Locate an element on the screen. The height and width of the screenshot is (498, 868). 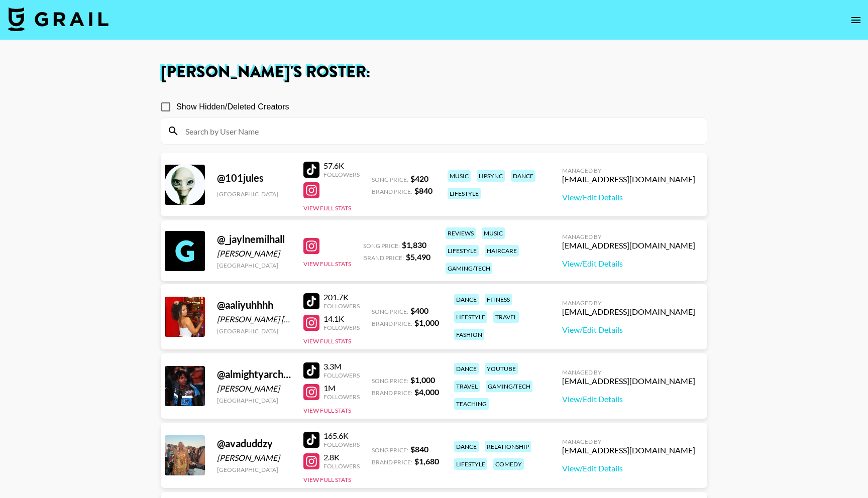
div: youtube is located at coordinates (501, 369).